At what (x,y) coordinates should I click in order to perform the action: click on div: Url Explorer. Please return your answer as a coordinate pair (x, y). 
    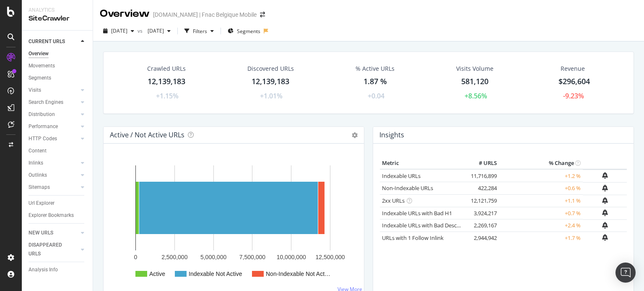
    Looking at the image, I should click on (41, 203).